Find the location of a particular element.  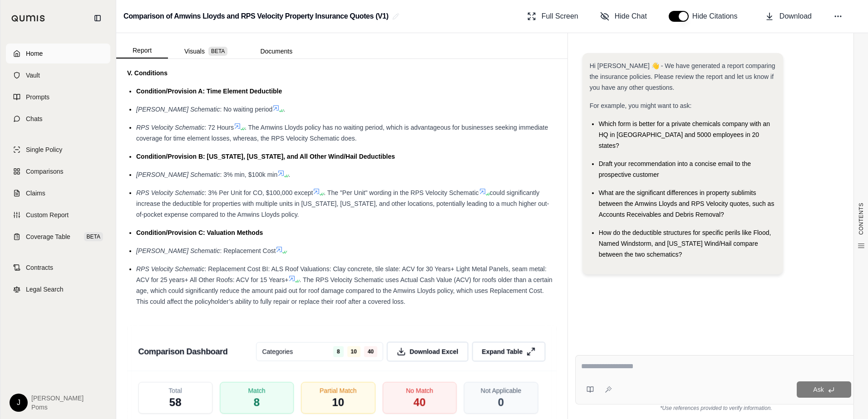

span: Coverage Table is located at coordinates (48, 237).